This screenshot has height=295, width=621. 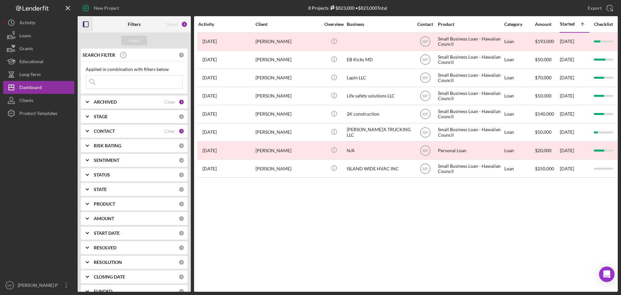 What do you see at coordinates (519, 24) in the screenshot?
I see `div: Category` at bounding box center [519, 24].